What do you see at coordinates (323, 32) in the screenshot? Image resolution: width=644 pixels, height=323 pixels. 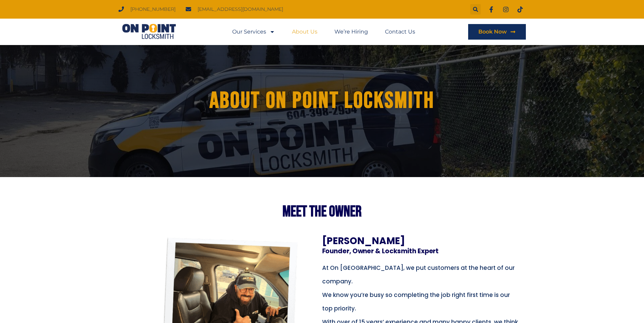 I see `nav: Menu` at bounding box center [323, 32].